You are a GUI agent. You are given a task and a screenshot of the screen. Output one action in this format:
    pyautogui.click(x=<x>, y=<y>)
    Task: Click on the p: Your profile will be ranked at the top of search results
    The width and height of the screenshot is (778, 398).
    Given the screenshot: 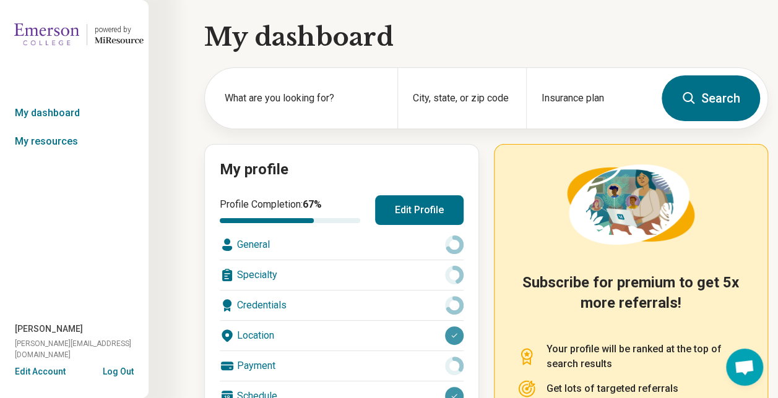 What is the action you would take?
    pyautogui.click(x=645, y=357)
    